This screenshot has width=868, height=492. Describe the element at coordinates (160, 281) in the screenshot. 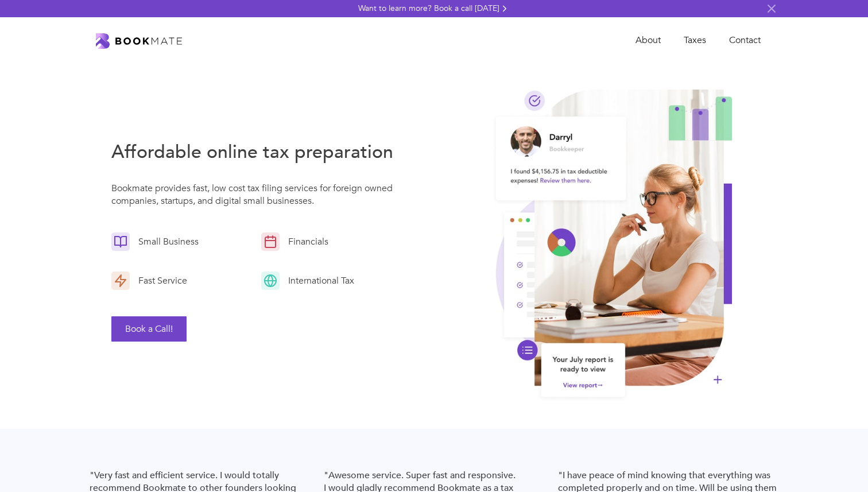

I see `div: Fast Service` at that location.